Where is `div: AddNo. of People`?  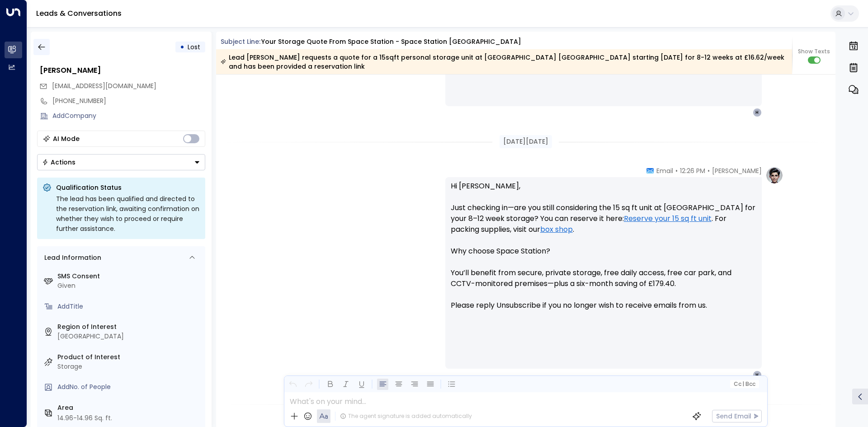
div: AddNo. of People is located at coordinates (129, 387).